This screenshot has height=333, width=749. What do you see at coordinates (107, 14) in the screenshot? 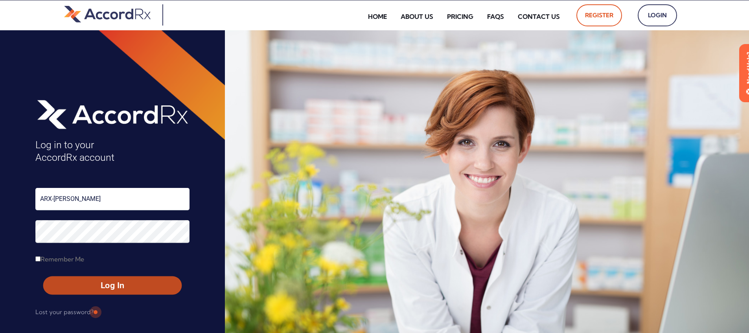
I see `a: default-logo` at bounding box center [107, 14].